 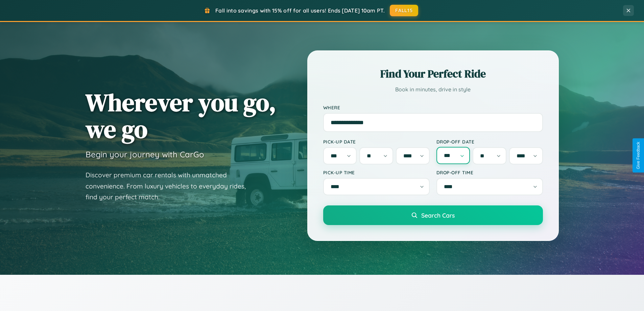 What do you see at coordinates (170, 186) in the screenshot?
I see `p: Discover premium car rentals with unmatched convenience. From luxury vehicles to everyday rides, ...` at bounding box center [170, 186].